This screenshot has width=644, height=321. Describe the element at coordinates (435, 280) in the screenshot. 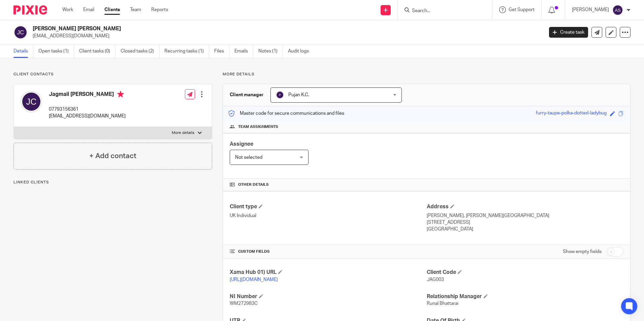

I see `span: JAG003` at that location.